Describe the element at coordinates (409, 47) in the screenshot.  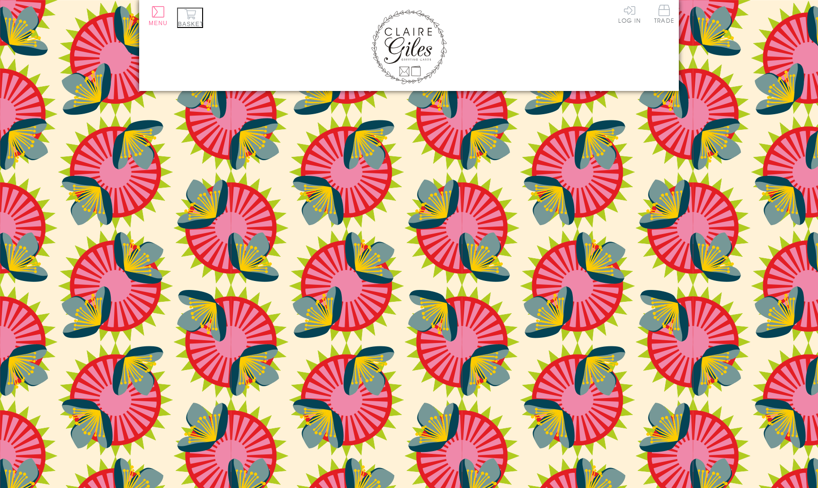
I see `img: Claire Giles Greetings Cards` at that location.